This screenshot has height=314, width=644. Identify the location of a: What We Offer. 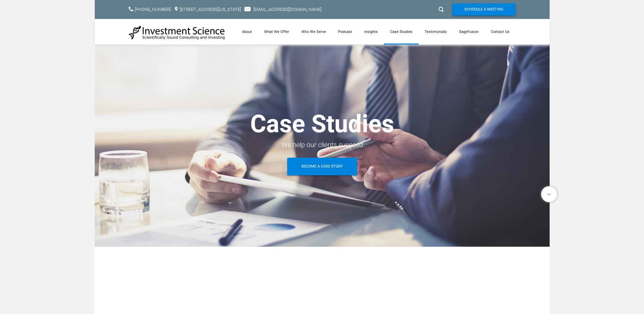
(277, 32).